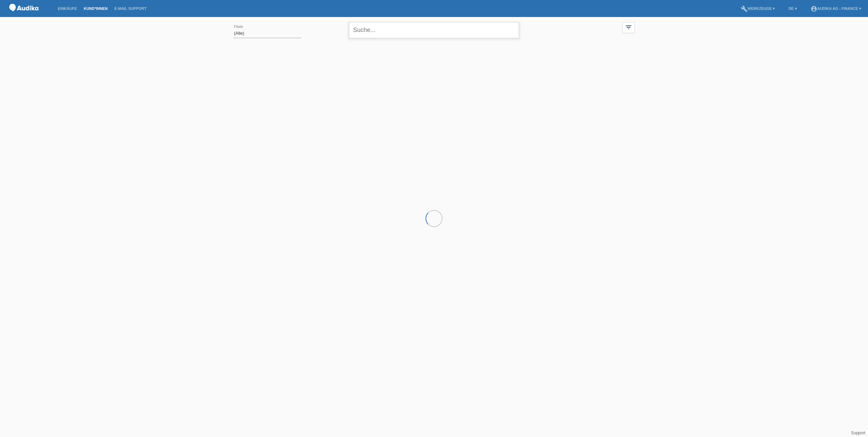 The height and width of the screenshot is (437, 868). Describe the element at coordinates (793, 9) in the screenshot. I see `a: DE ▾` at that location.